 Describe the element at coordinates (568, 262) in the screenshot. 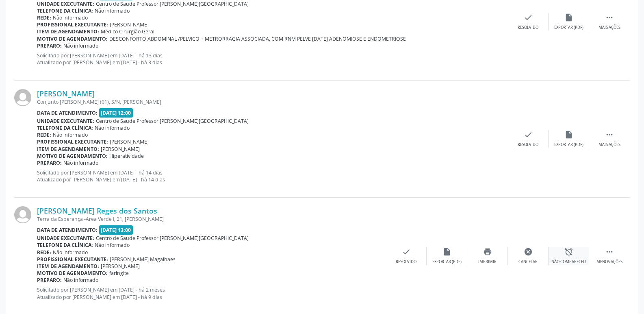

I see `div: Não compareceu` at that location.